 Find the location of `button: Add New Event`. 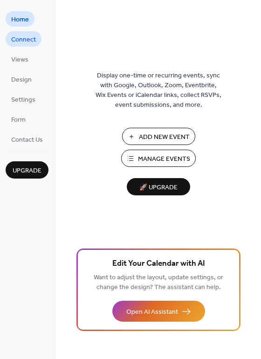

button: Add New Event is located at coordinates (158, 136).